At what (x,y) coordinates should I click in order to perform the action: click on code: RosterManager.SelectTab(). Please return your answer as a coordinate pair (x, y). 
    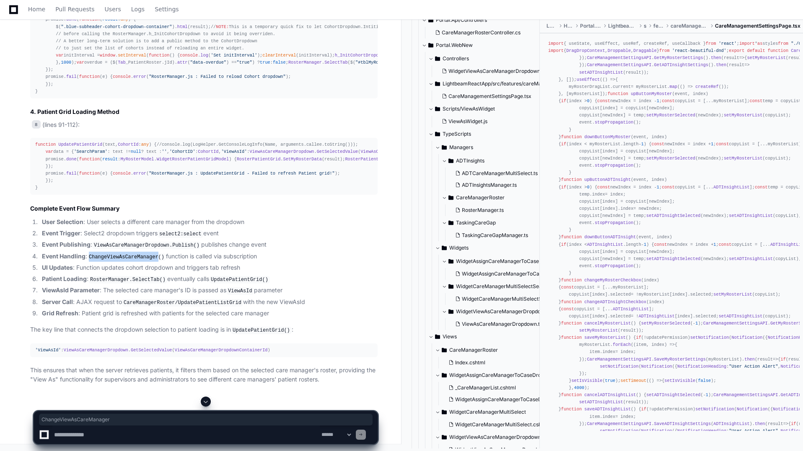
    Looking at the image, I should click on (128, 280).